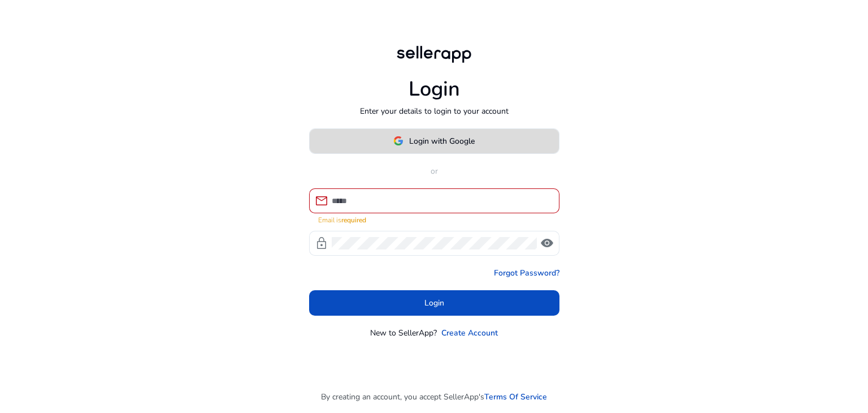  What do you see at coordinates (404, 332) in the screenshot?
I see `p: New to SellerApp?` at bounding box center [404, 332].